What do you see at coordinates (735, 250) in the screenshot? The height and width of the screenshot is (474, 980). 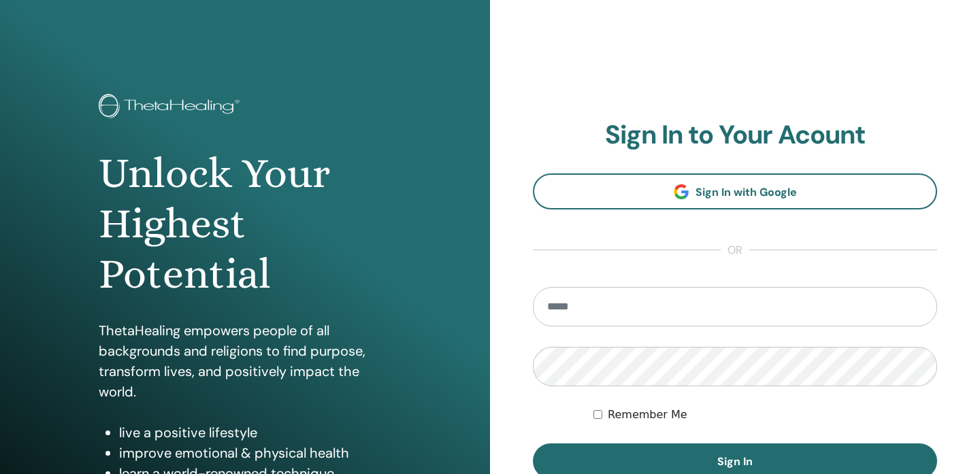 I see `span: or` at bounding box center [735, 250].